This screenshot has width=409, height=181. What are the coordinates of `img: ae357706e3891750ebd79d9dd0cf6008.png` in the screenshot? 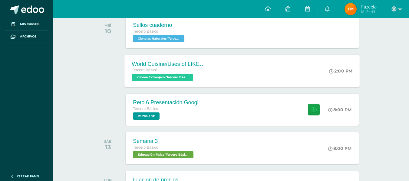 It's located at (351, 9).